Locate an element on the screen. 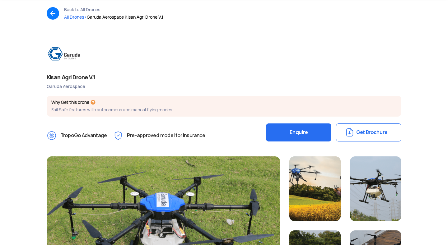  div: Garuda Aerospace is located at coordinates (224, 86).